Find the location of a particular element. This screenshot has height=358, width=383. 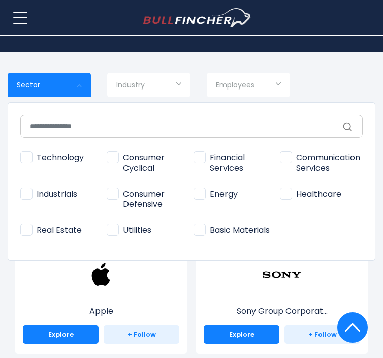

span: Utilities is located at coordinates (129, 230).